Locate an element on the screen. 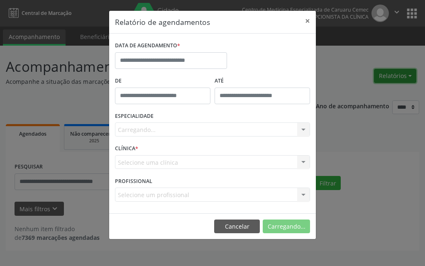 This screenshot has width=425, height=266. button: Carregando... is located at coordinates (287, 227).